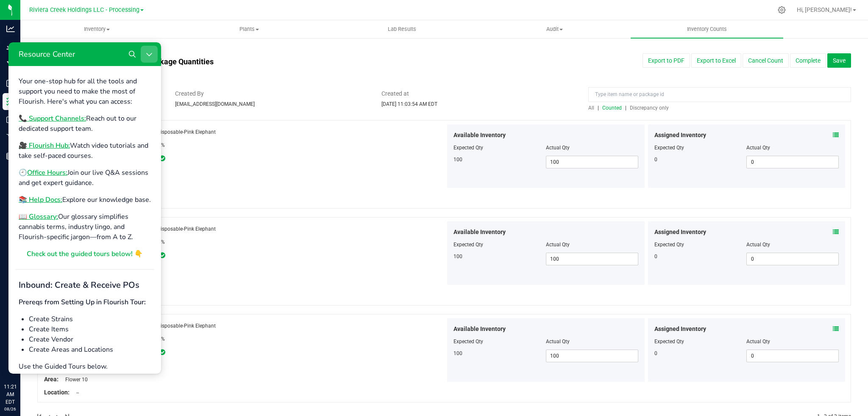 The width and height of the screenshot is (868, 416). I want to click on a: Discrepancy only, so click(648, 108).